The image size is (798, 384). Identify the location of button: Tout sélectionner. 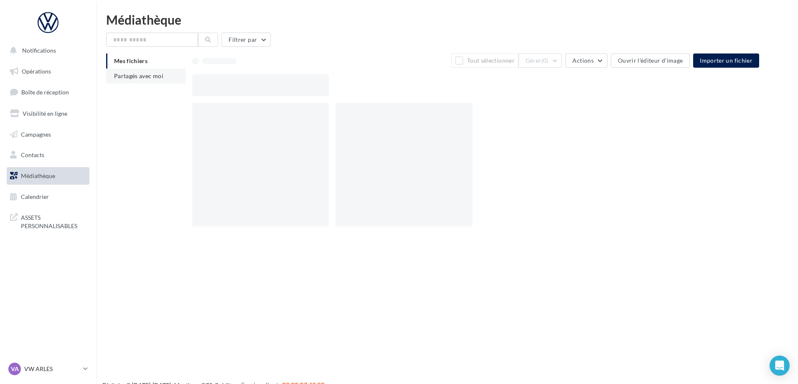
(485, 61).